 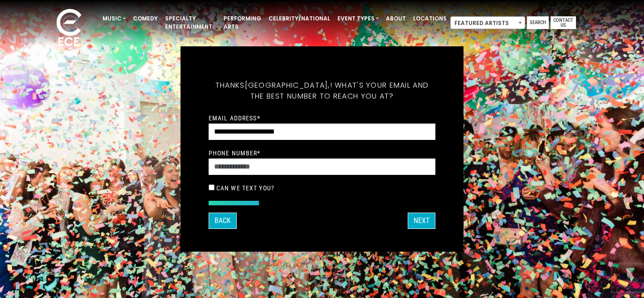 I want to click on a: Comedy, so click(x=145, y=19).